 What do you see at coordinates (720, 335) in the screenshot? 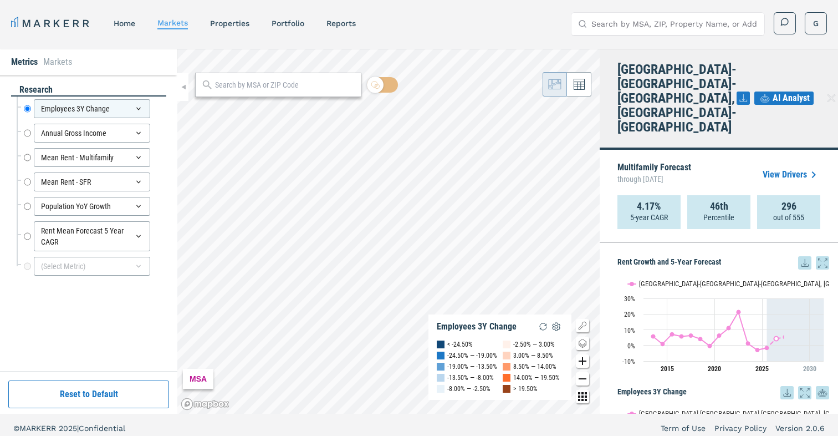
I see `path: Sunday, 28 Jun, 21:00, 6.24. Myrtle Beach-Conway-North Myrtle Beach, SC-NC.` at bounding box center [720, 335].